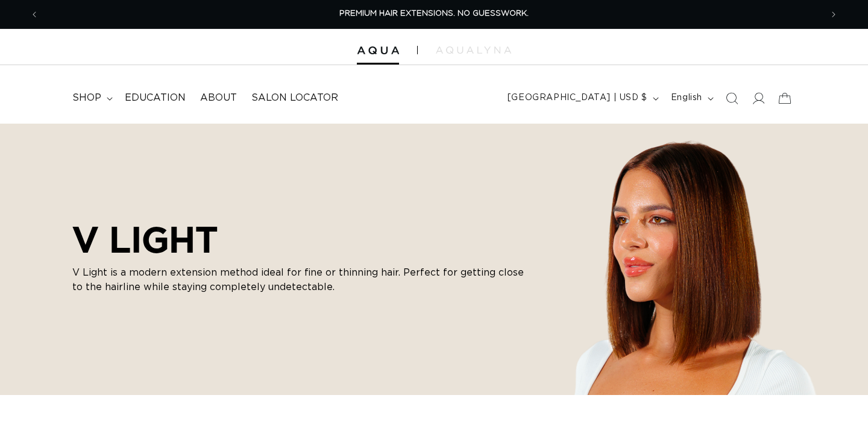 This screenshot has width=868, height=433. I want to click on span: PREMIUM HAIR EXTENSIONS. NO GUESSWORK., so click(434, 14).